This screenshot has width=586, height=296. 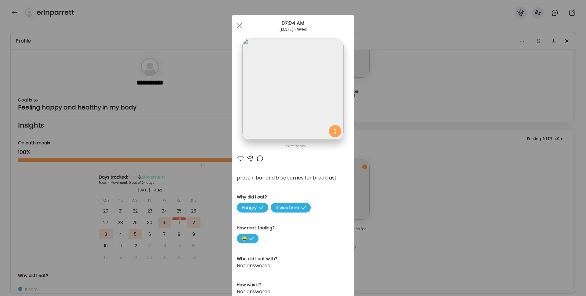 What do you see at coordinates (291, 207) in the screenshot?
I see `span: It was time` at bounding box center [291, 207].